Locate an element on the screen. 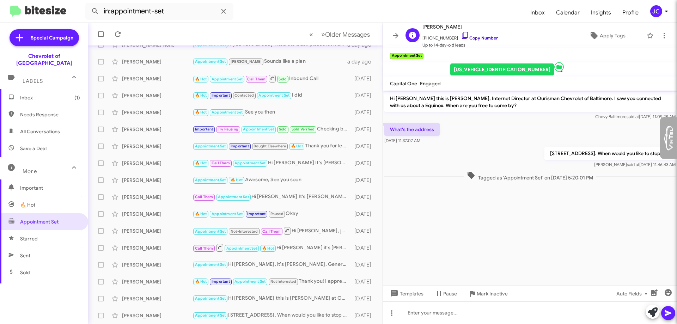  a: Calendar is located at coordinates (568, 13).